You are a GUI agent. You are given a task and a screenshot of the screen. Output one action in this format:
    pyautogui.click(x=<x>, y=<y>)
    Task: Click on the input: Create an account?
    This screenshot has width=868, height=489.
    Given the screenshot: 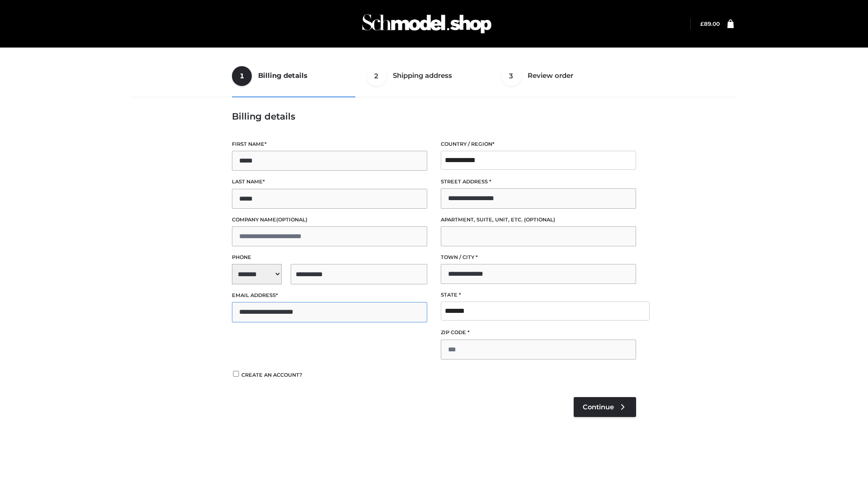 What is the action you would take?
    pyautogui.click(x=236, y=373)
    